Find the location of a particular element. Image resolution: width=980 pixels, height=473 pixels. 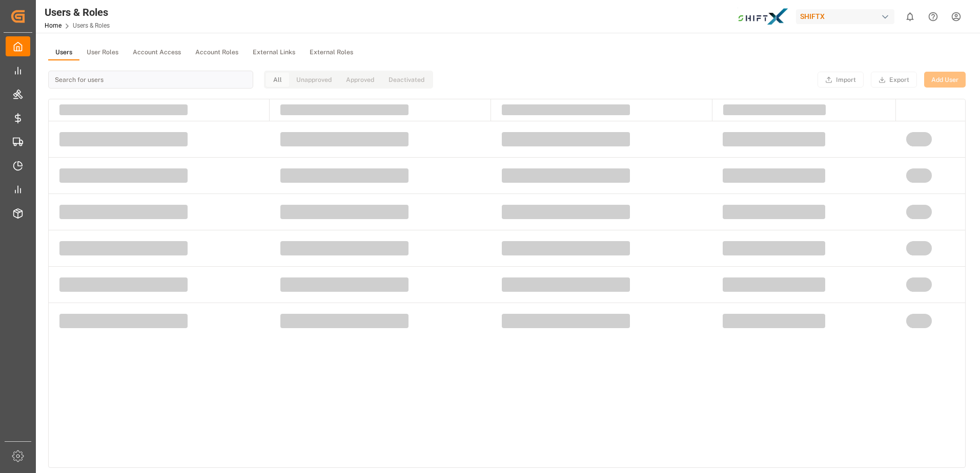

div: SHIFTX is located at coordinates (845, 17).